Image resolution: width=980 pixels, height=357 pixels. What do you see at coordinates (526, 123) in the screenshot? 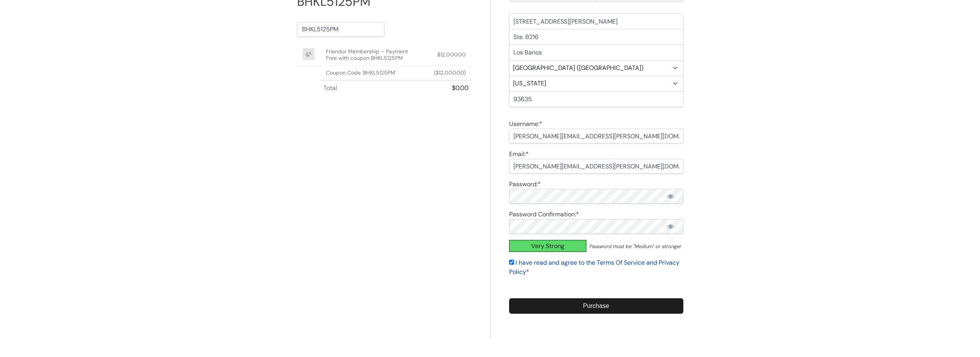
I see `label: Username:*` at bounding box center [526, 123].